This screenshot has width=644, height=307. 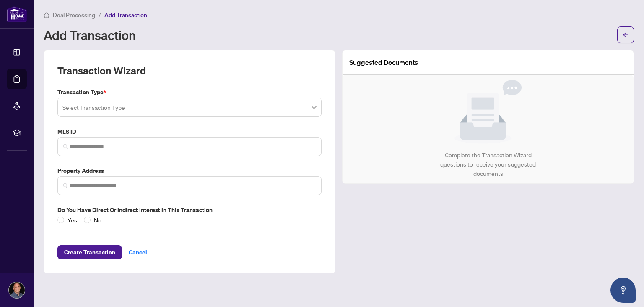 I want to click on span: Create Transaction, so click(x=90, y=252).